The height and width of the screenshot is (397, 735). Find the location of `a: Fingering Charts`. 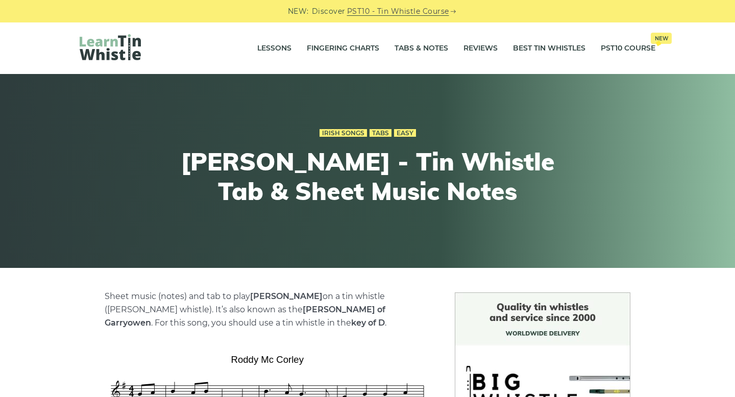

a: Fingering Charts is located at coordinates (343, 49).